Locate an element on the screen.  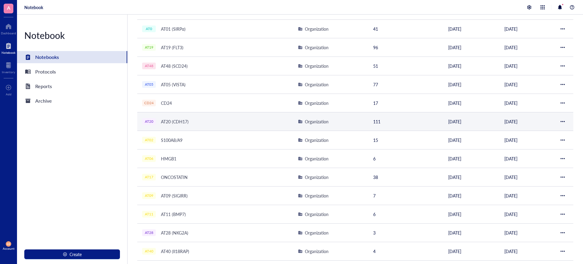
div: AT11 (BMP7) is located at coordinates (173, 214).